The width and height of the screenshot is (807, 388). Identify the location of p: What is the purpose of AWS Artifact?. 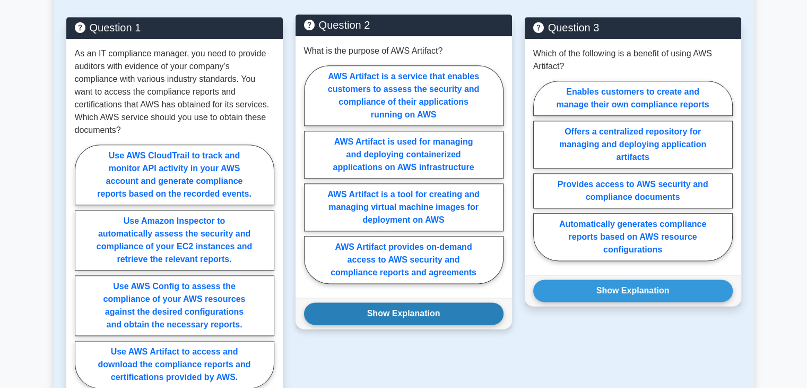
(374, 51).